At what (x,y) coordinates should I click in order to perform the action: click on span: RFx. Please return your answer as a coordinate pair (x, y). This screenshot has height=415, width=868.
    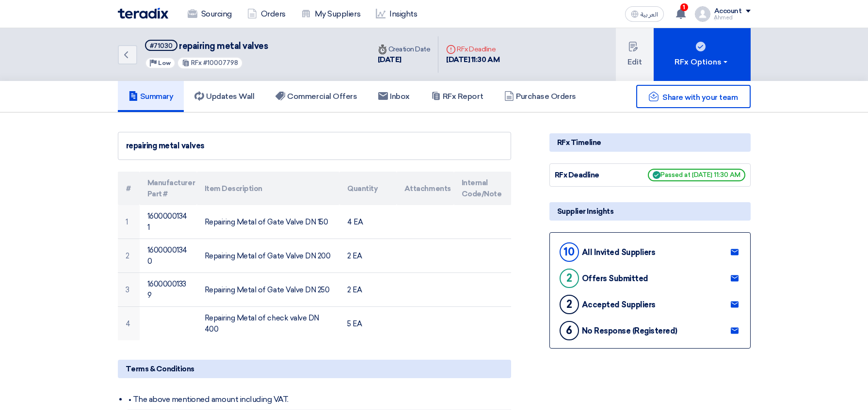
    Looking at the image, I should click on (196, 63).